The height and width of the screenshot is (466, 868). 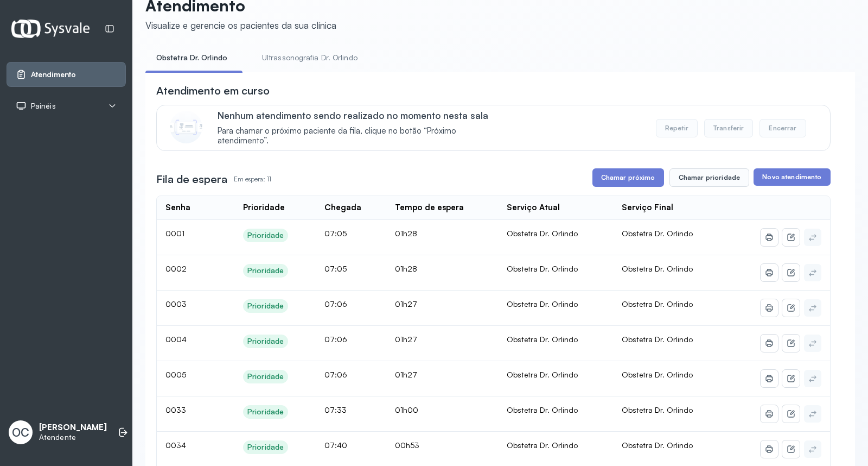 I want to click on span: Painéis, so click(x=44, y=106).